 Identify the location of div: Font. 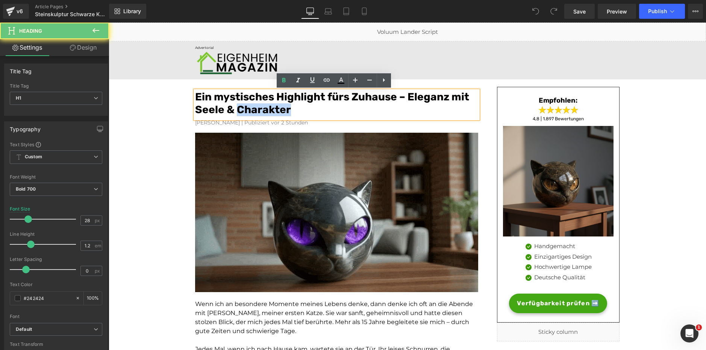
(56, 317).